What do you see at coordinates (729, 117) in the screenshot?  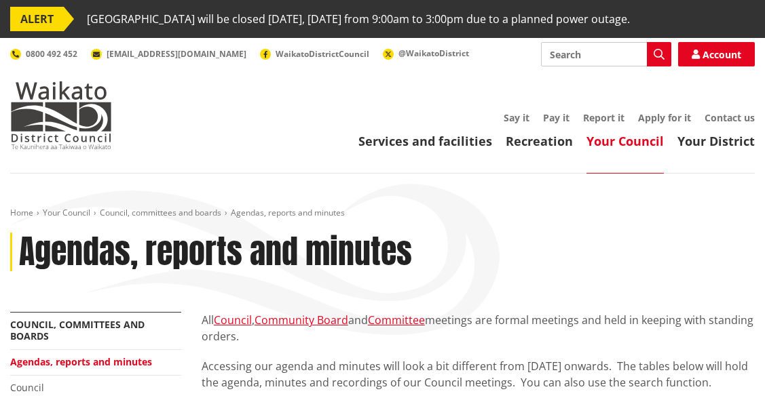 I see `a: Contact us` at bounding box center [729, 117].